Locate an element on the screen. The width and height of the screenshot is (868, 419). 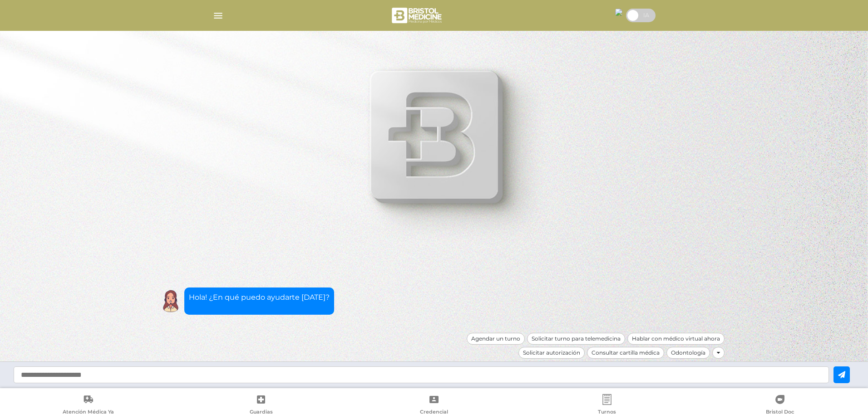
div: Solicitar turno para telemedicina is located at coordinates (576, 339).